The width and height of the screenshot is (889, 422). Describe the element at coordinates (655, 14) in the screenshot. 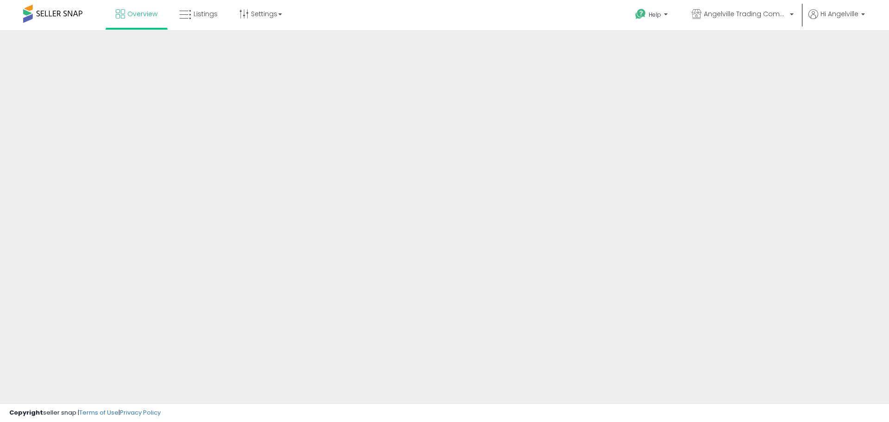

I see `span: Help` at that location.